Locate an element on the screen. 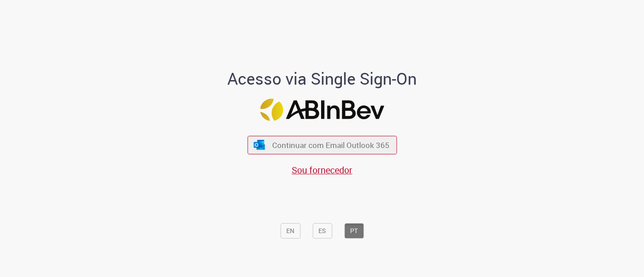 Image resolution: width=644 pixels, height=277 pixels. button: ícone Azure/Microsoft 360 Continuar com Email Outlook 365 is located at coordinates (322, 145).